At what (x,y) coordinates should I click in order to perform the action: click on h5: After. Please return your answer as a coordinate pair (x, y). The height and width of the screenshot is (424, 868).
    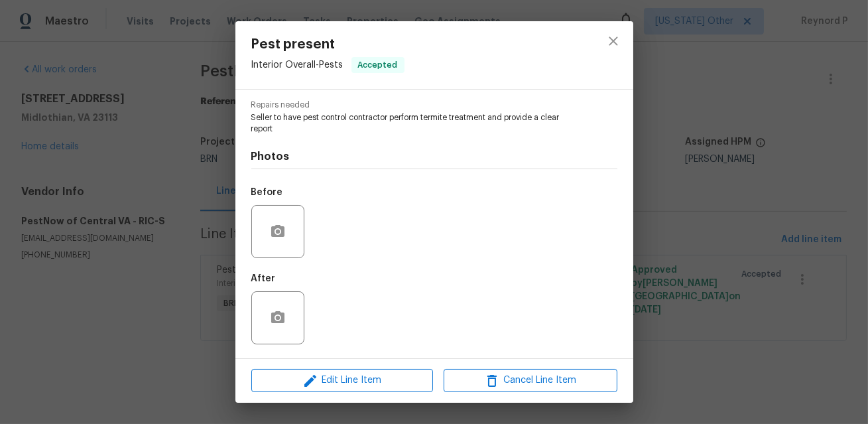
    Looking at the image, I should click on (263, 279).